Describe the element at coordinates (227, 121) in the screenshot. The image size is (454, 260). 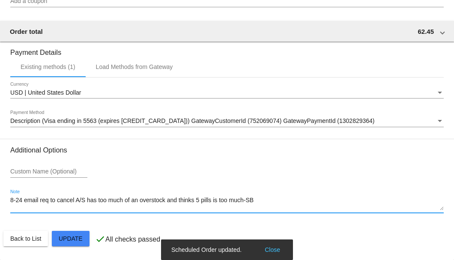
I see `mat-select: Payment Method` at that location.